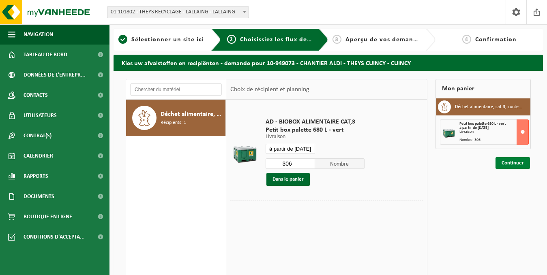  I want to click on span: Conditions d'accepta..., so click(54, 237).